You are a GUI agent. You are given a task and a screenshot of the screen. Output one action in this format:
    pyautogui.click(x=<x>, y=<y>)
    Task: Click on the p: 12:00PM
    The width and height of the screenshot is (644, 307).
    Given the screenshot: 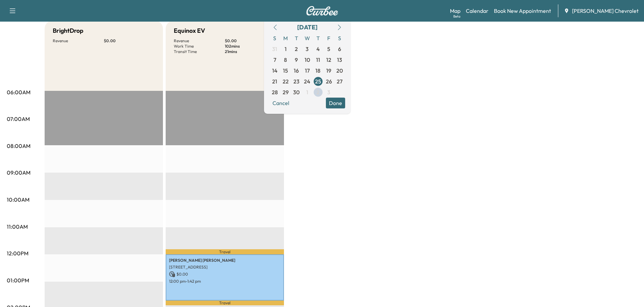 What is the action you would take?
    pyautogui.click(x=18, y=254)
    